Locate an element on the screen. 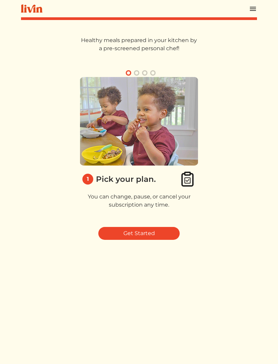 This screenshot has width=278, height=364. p: You can change, pause, or cancel your subscription any time. is located at coordinates (139, 201).